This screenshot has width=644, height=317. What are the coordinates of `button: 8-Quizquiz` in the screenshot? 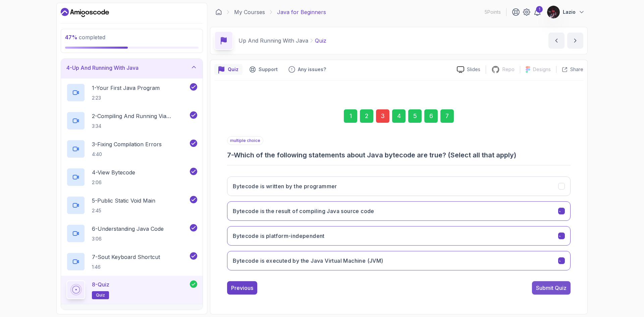 It's located at (132, 290).